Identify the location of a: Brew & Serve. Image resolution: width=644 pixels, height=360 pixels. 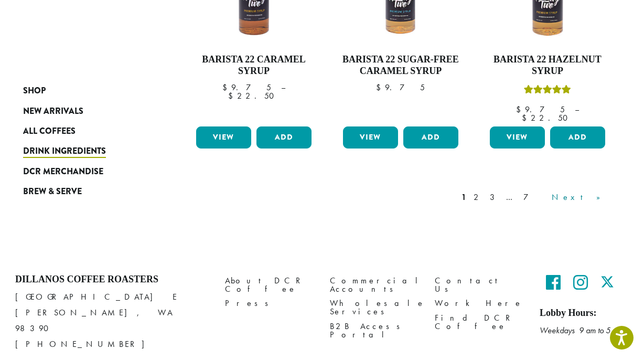
(86, 192).